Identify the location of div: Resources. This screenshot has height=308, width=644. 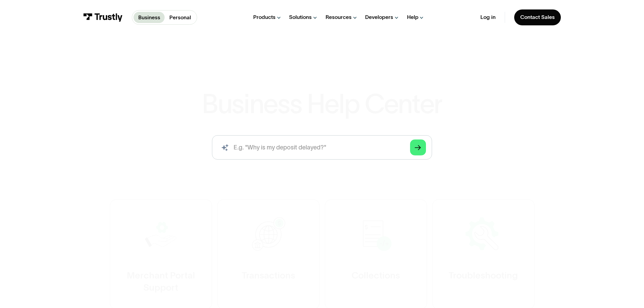
(339, 17).